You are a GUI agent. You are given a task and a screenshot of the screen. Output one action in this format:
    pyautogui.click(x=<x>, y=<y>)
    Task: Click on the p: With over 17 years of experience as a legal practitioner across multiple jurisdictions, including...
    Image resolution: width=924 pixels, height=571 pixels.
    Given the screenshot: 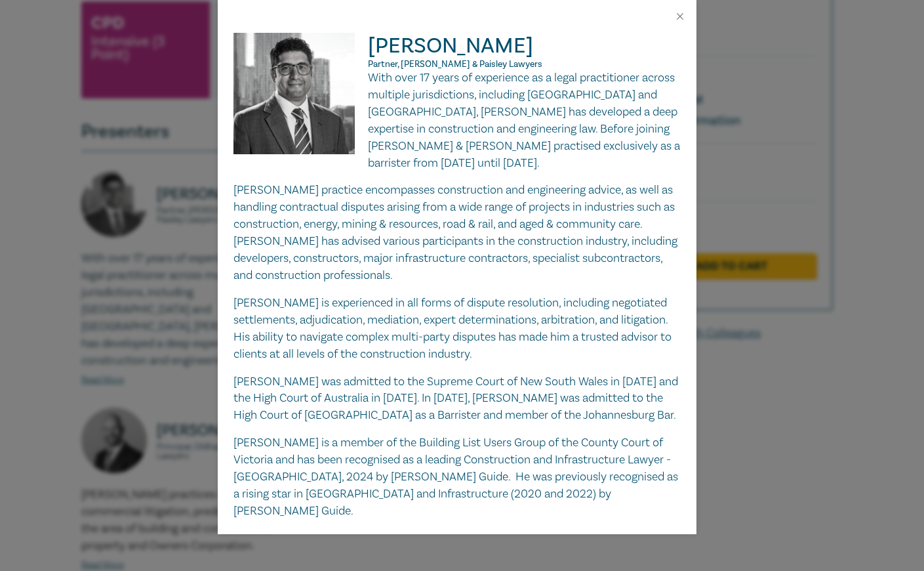 What is the action you would take?
    pyautogui.click(x=457, y=120)
    